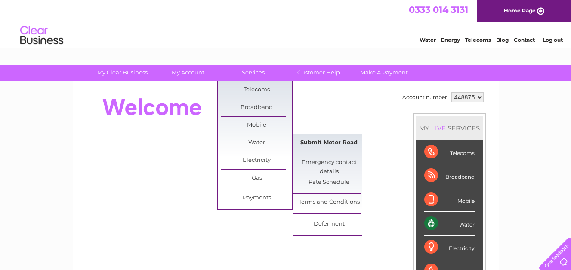 The image size is (571, 270). Describe the element at coordinates (438, 128) in the screenshot. I see `div: LIVE` at that location.